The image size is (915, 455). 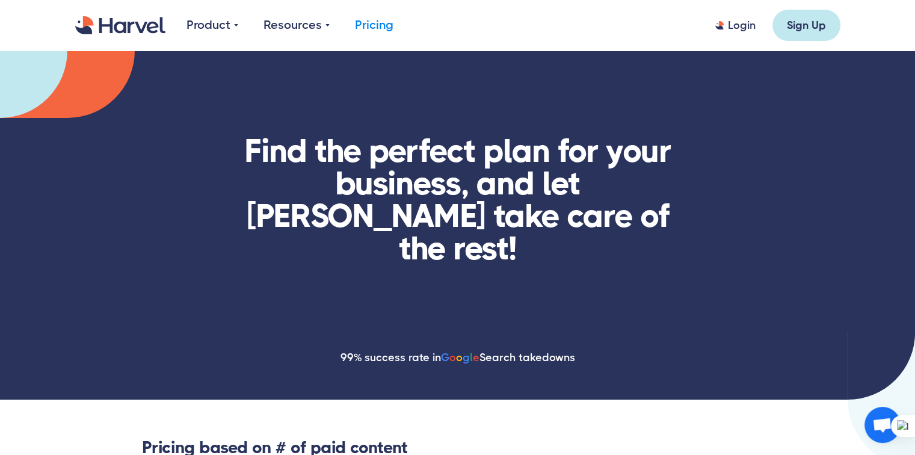 I want to click on a: home, so click(x=120, y=25).